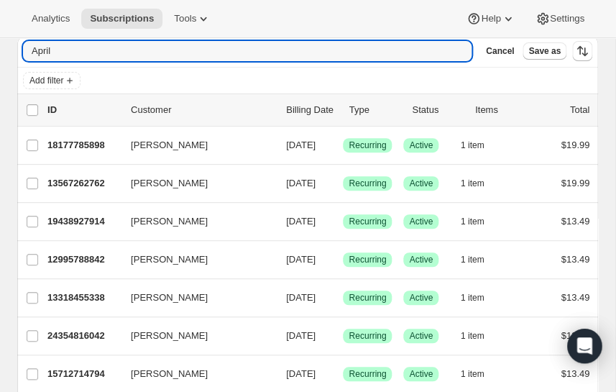  What do you see at coordinates (83, 336) in the screenshot?
I see `p: 24354816042` at bounding box center [83, 336].